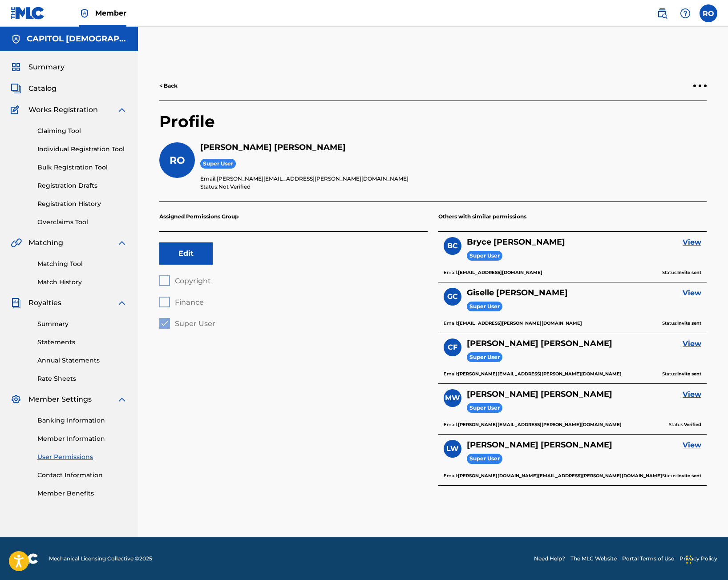  What do you see at coordinates (83, 438) in the screenshot?
I see `a: Member Information` at bounding box center [83, 438].